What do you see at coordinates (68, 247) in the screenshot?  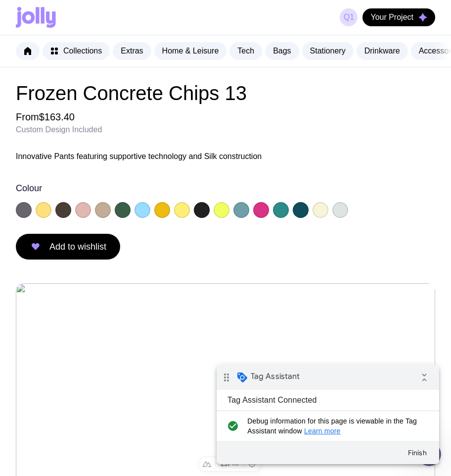 I see `button: Add to wishlist` at bounding box center [68, 247].